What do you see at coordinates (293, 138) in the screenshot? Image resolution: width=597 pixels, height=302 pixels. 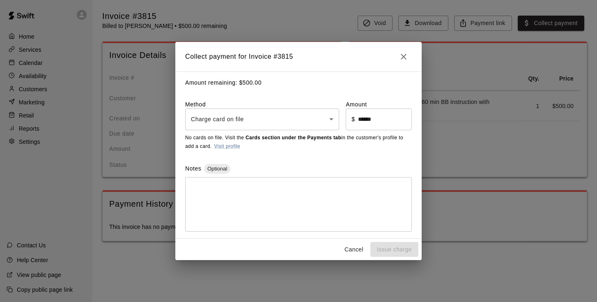 I see `b: Cards section under the Payments tab` at bounding box center [293, 138].